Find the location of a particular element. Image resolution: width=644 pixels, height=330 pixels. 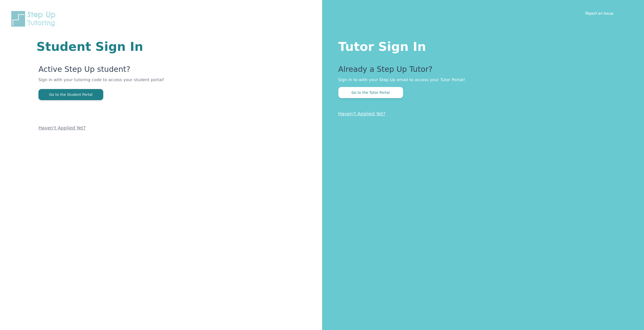

p: Already a Step Up Tutor? is located at coordinates (481, 71).